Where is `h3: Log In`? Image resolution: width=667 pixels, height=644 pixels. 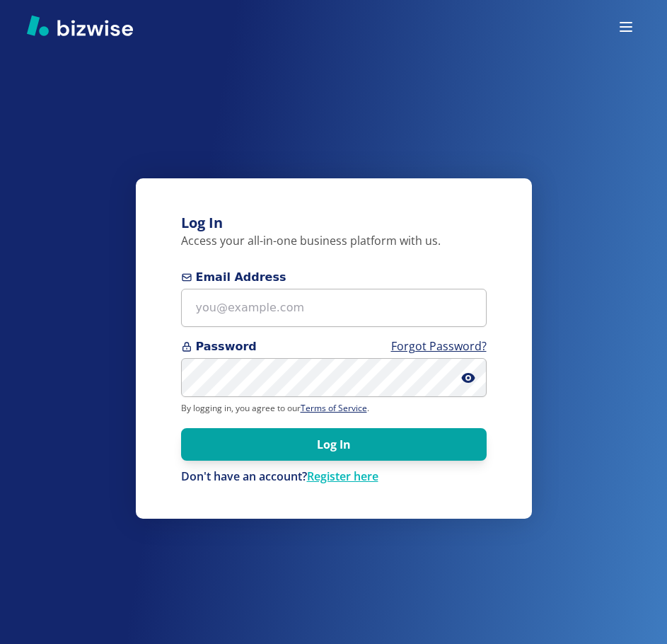
h3: Log In is located at coordinates (334, 223).